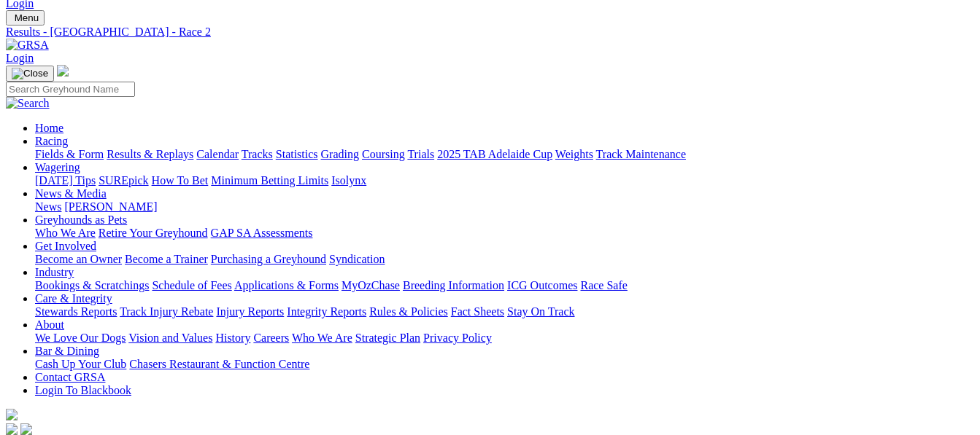  I want to click on a: Statistics, so click(297, 154).